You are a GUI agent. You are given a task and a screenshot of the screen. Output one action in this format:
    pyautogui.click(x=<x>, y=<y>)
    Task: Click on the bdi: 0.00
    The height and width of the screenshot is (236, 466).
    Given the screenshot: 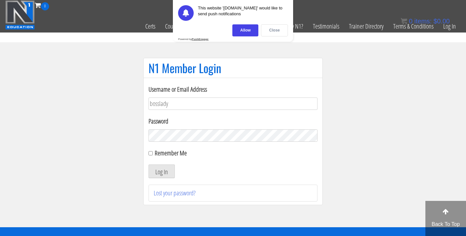 What is the action you would take?
    pyautogui.click(x=442, y=21)
    